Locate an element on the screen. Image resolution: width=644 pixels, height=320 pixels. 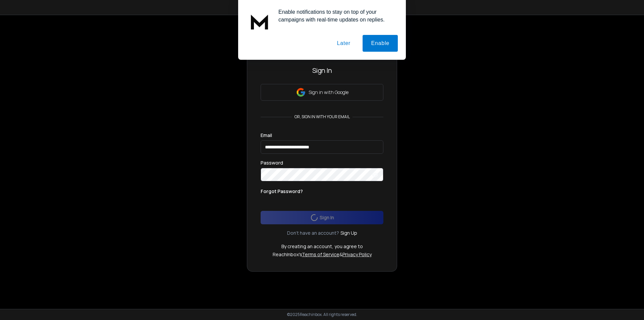
h3: Sign In is located at coordinates (322, 70).